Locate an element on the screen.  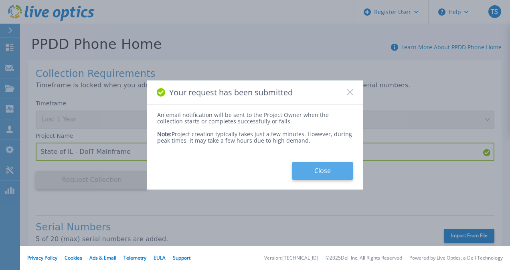
a: Ads & Email is located at coordinates (103, 258).